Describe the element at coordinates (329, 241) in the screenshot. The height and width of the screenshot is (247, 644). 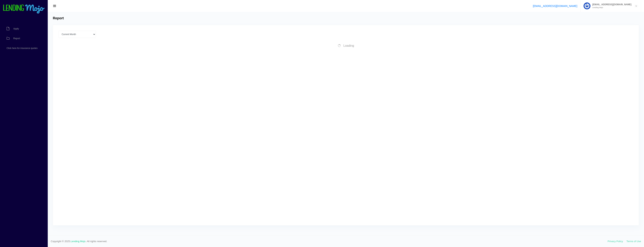
I see `span: Copyright © 2025. . All rights reserved.` at that location.